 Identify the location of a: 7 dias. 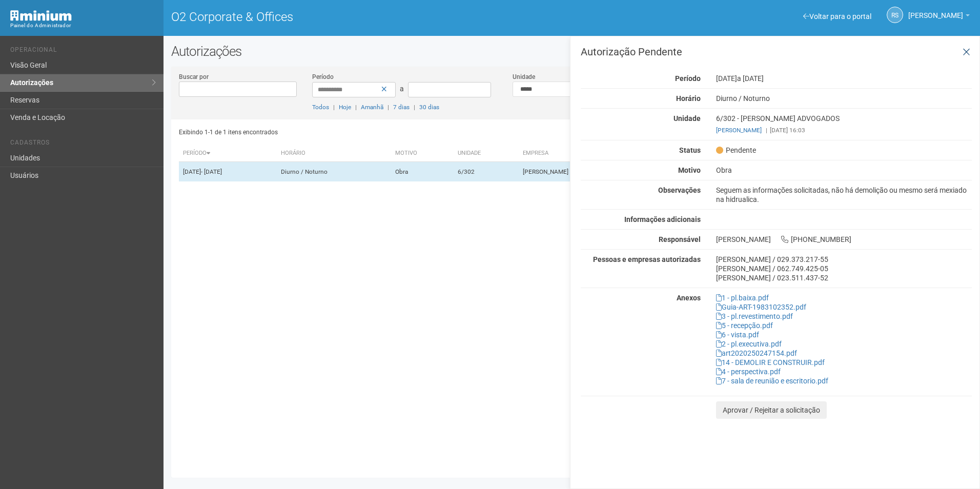
(401, 107).